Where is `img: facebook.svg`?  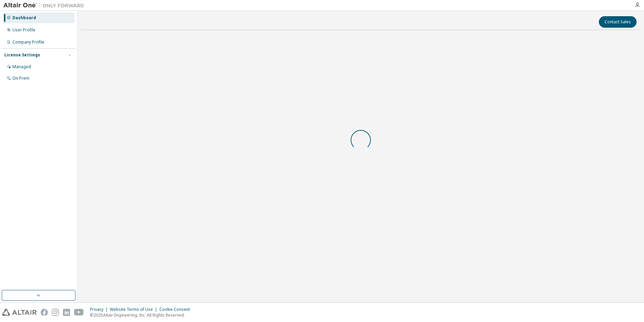
img: facebook.svg is located at coordinates (44, 312).